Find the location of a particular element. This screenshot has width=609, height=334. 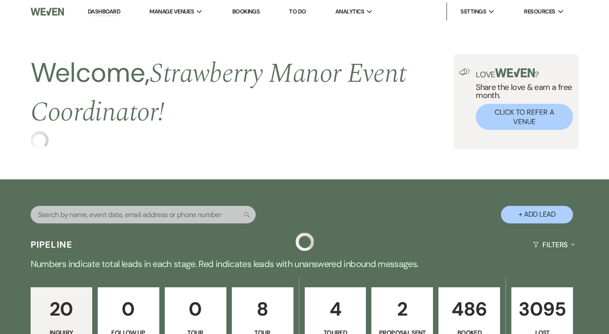

span: Manage Venues is located at coordinates (171, 12).